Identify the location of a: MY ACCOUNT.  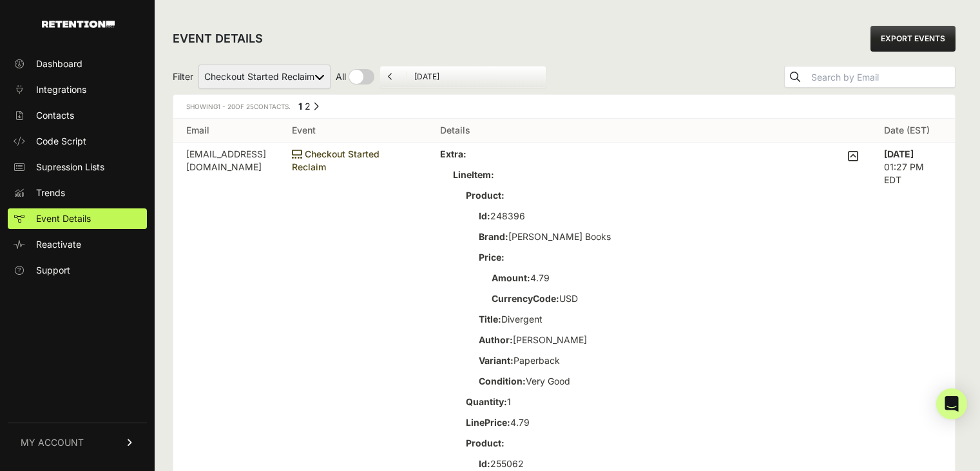
(77, 442).